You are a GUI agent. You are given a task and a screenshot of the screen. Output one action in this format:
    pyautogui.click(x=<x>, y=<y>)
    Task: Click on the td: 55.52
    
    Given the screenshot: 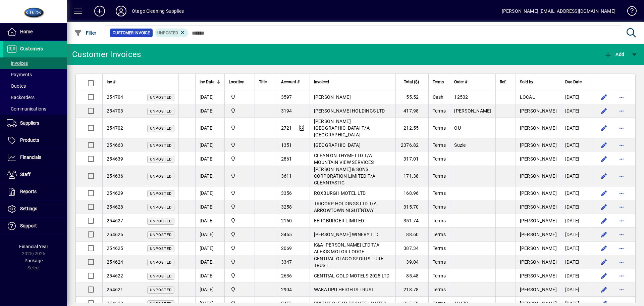 What is the action you would take?
    pyautogui.click(x=412, y=97)
    